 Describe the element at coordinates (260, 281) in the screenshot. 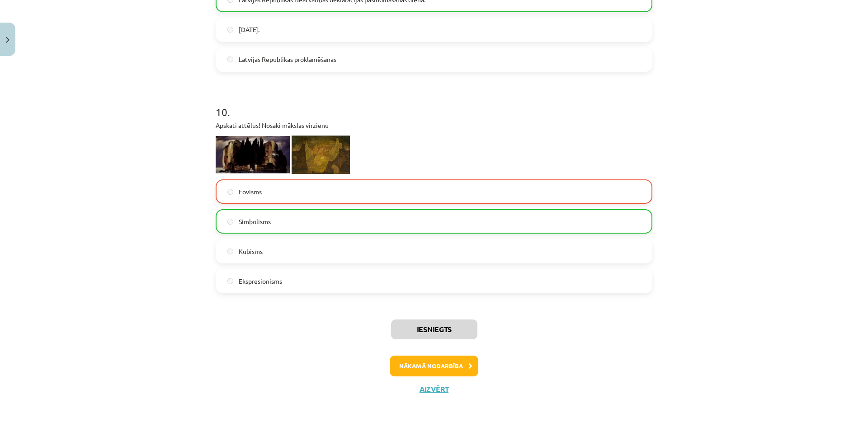

I see `span: Ekspresionisms` at that location.